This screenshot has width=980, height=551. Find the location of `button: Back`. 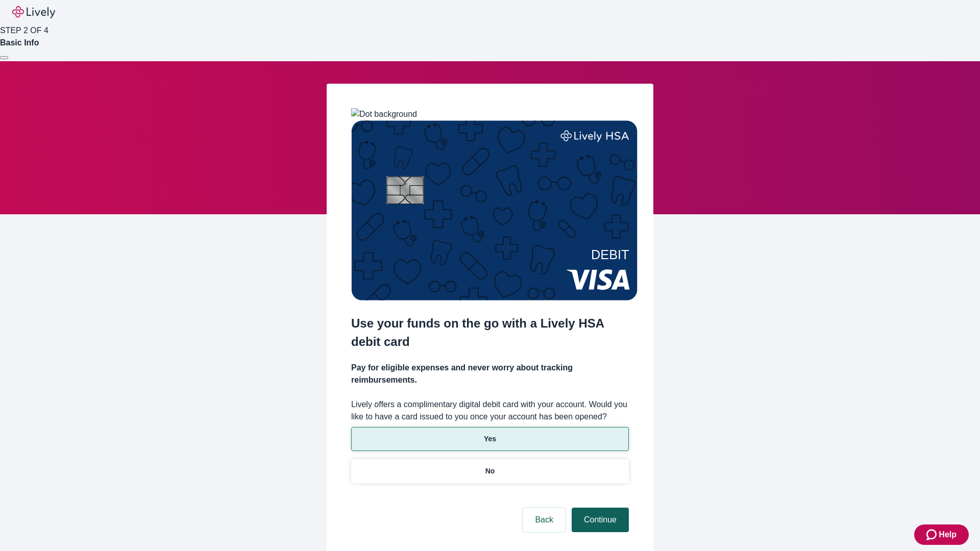

button: Back is located at coordinates (544, 520).